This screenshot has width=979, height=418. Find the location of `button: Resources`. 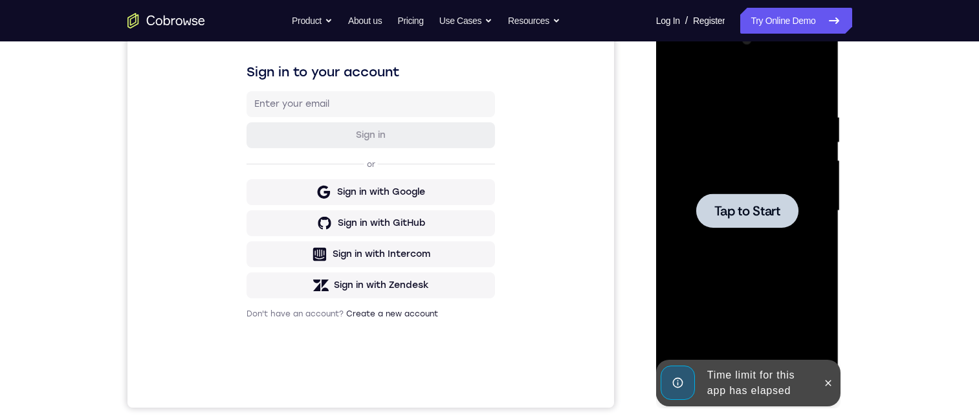

button: Resources is located at coordinates (534, 21).